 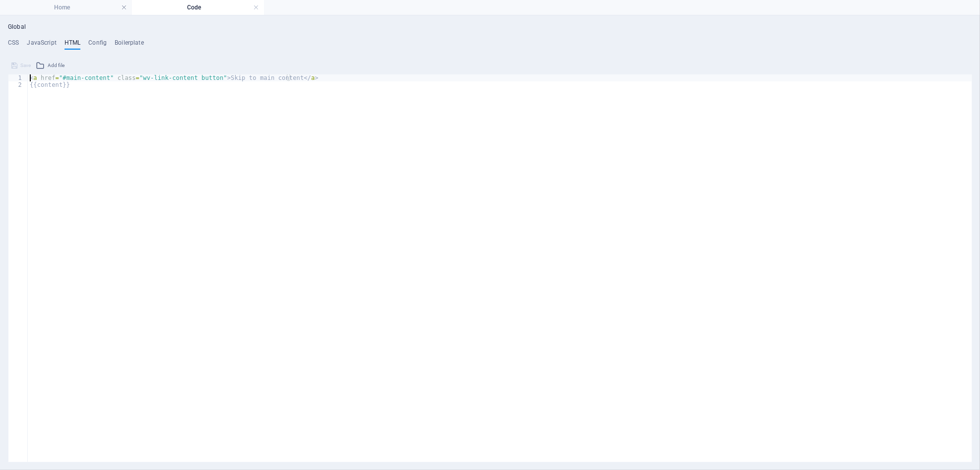 What do you see at coordinates (56, 66) in the screenshot?
I see `span: Add file` at bounding box center [56, 66].